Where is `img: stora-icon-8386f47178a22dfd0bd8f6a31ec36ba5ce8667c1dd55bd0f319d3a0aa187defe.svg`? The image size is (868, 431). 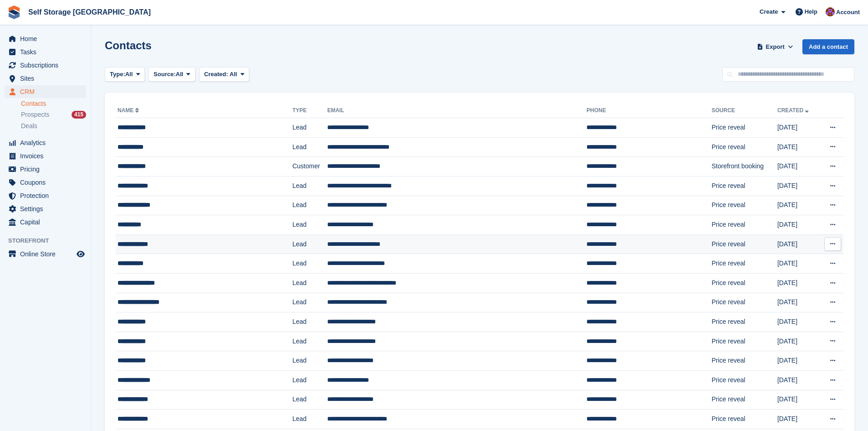
img: stora-icon-8386f47178a22dfd0bd8f6a31ec36ba5ce8667c1dd55bd0f319d3a0aa187defe.svg is located at coordinates (14, 12).